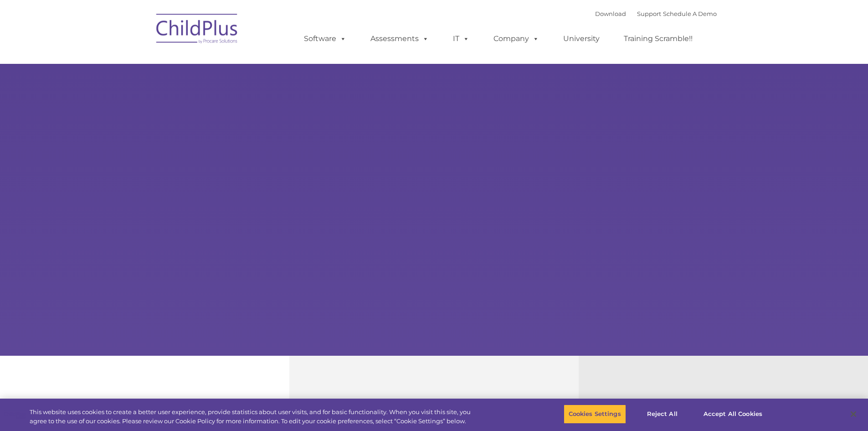 Image resolution: width=868 pixels, height=431 pixels. I want to click on img: ChildPlus by Procare Solutions, so click(197, 30).